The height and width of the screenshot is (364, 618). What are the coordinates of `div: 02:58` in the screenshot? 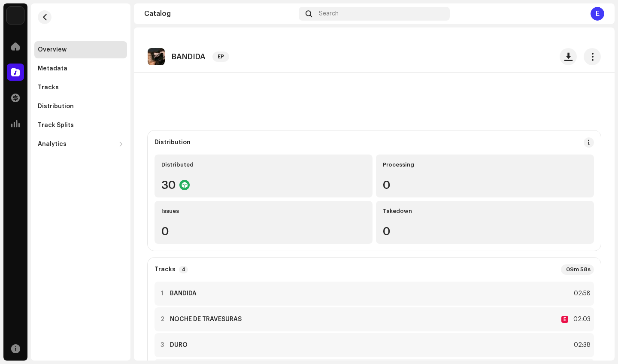 It's located at (581, 293).